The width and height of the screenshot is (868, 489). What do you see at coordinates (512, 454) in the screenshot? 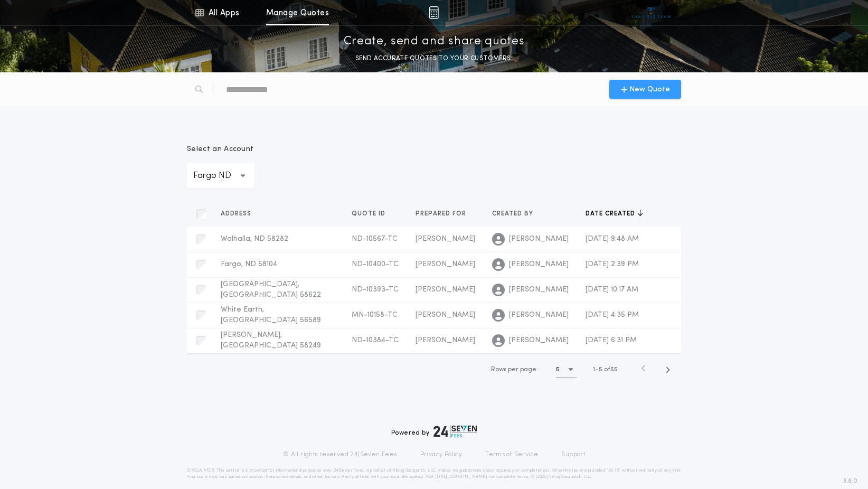
I see `a: Terms of Service` at bounding box center [512, 454].